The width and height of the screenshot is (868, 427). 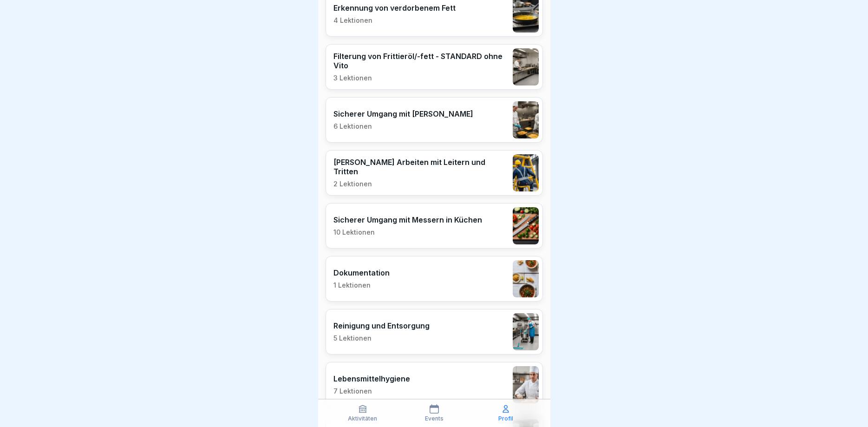 What do you see at coordinates (381, 339) in the screenshot?
I see `p: 5 Lektionen` at bounding box center [381, 339].